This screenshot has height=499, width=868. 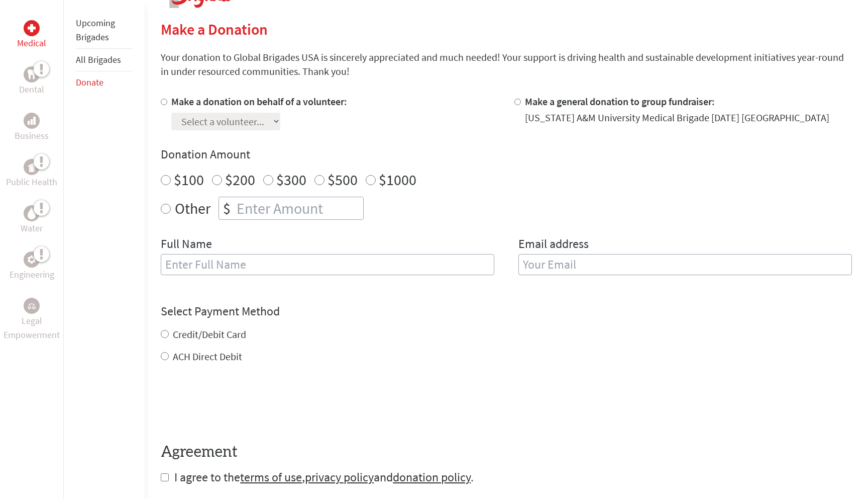 What do you see at coordinates (31, 167) in the screenshot?
I see `img: Public Health` at bounding box center [31, 167].